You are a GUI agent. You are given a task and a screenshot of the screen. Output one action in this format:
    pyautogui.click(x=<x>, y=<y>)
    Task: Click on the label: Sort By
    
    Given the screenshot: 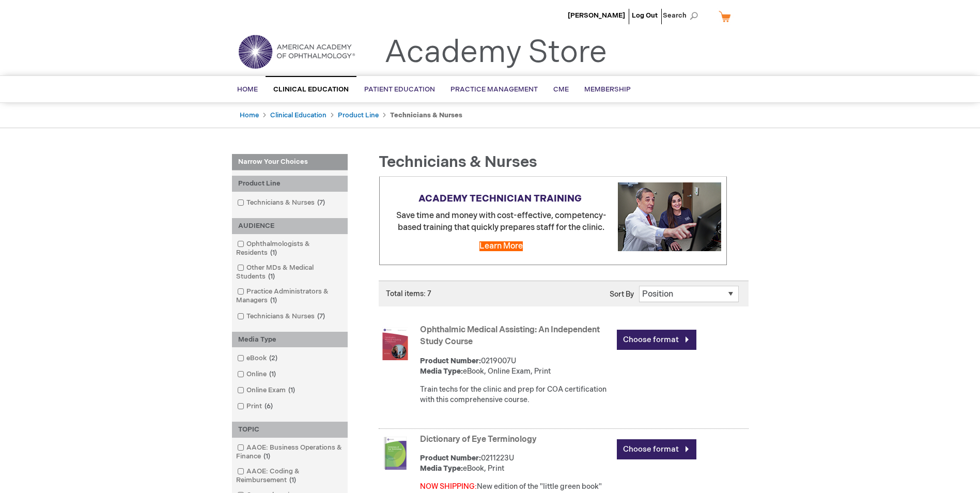 What is the action you would take?
    pyautogui.click(x=622, y=294)
    